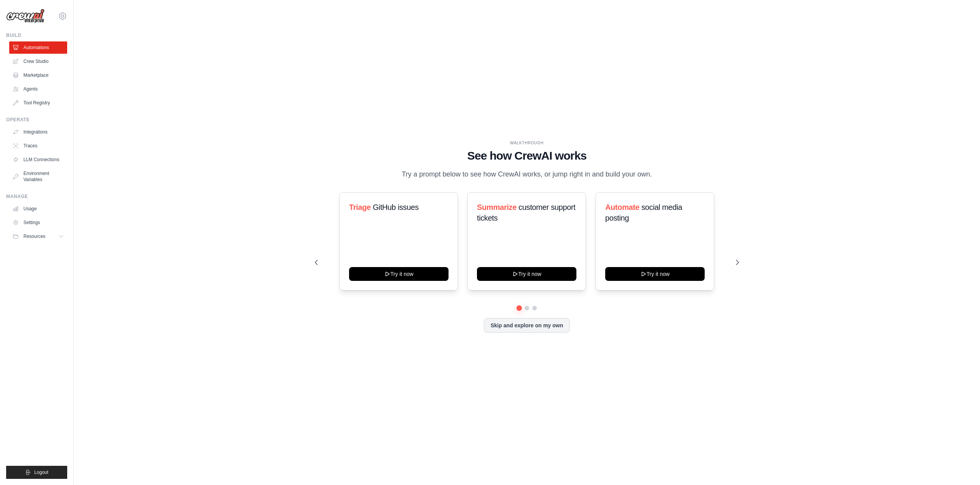 The height and width of the screenshot is (485, 980). Describe the element at coordinates (38, 132) in the screenshot. I see `a: Integrations` at that location.